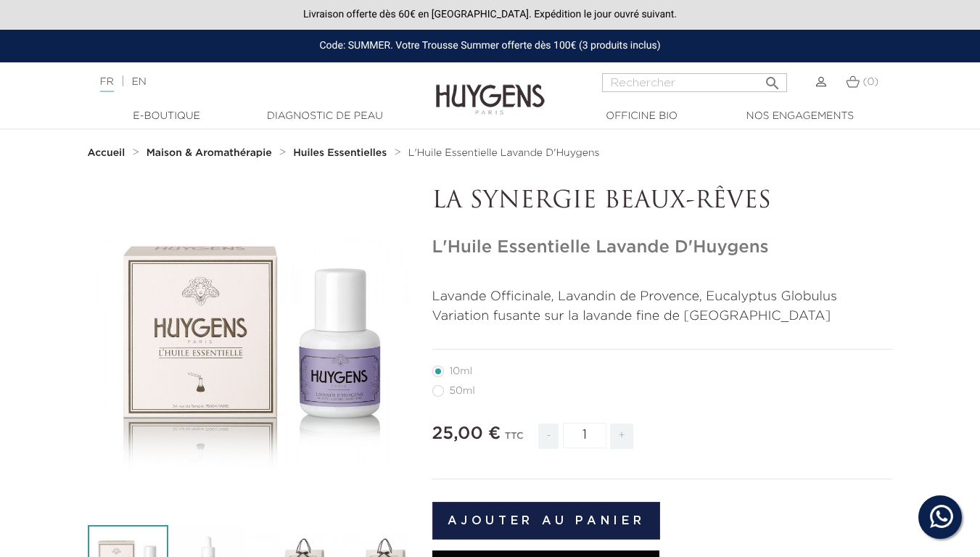  What do you see at coordinates (871, 82) in the screenshot?
I see `span: (0)` at bounding box center [871, 82].